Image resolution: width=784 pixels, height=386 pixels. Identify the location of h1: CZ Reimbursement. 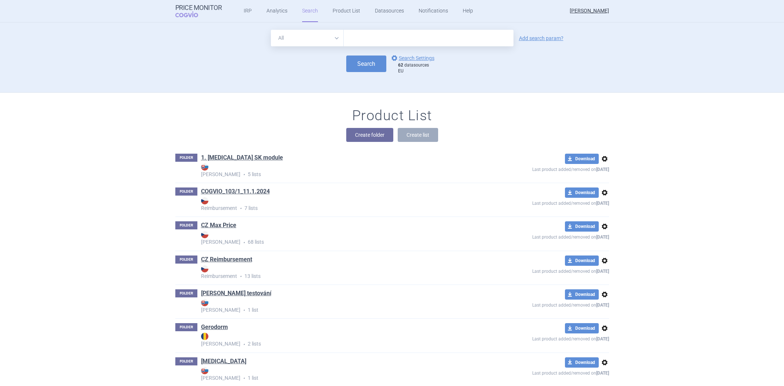
(226, 260).